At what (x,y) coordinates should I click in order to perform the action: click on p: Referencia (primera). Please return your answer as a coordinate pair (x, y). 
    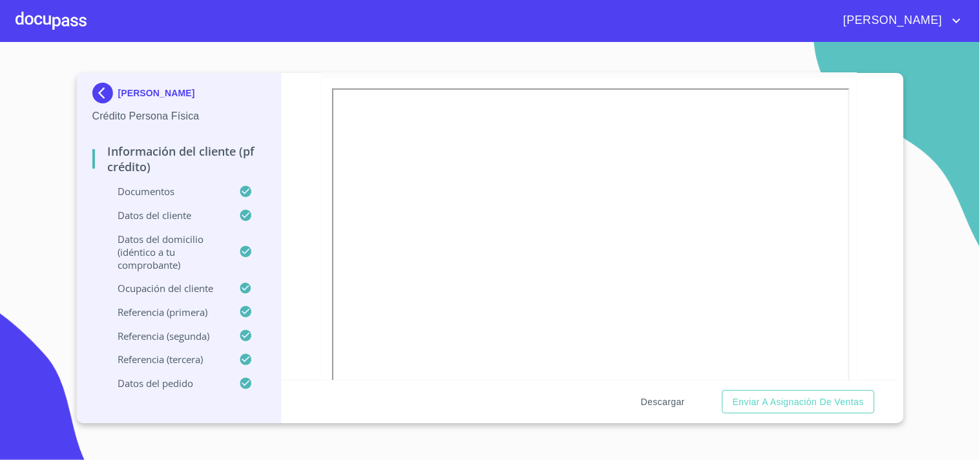
    Looking at the image, I should click on (166, 312).